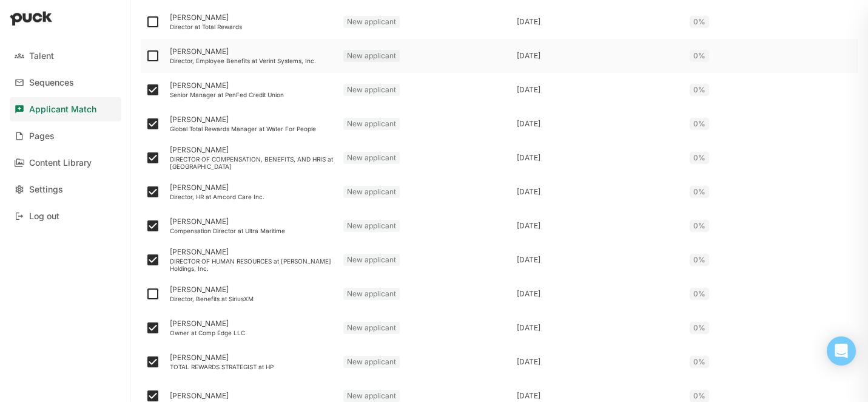  I want to click on div: Pages, so click(42, 136).